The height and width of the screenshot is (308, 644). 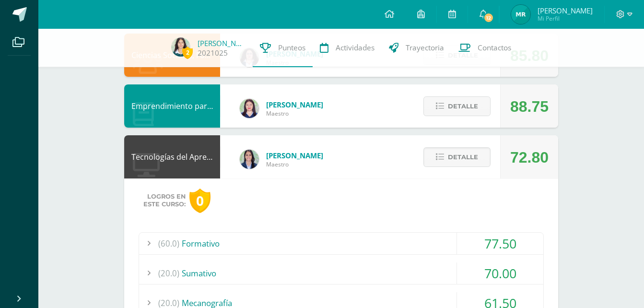 What do you see at coordinates (213, 53) in the screenshot?
I see `a: 2021025` at bounding box center [213, 53].